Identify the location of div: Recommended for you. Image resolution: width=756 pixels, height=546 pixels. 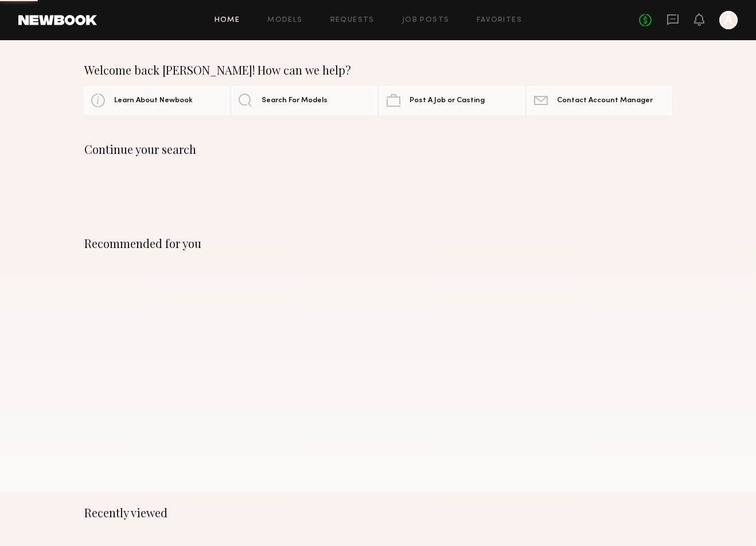
(378, 244).